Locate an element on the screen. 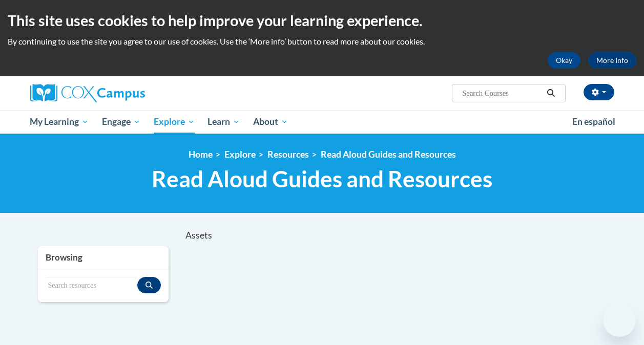  h2: This site uses cookies to help improve your learning experience. is located at coordinates (322, 20).